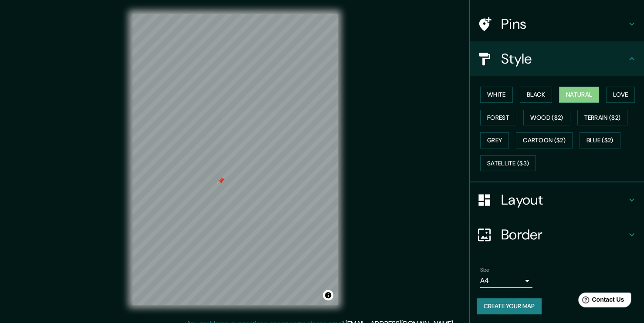 This screenshot has width=644, height=323. I want to click on div: Layout, so click(557, 200).